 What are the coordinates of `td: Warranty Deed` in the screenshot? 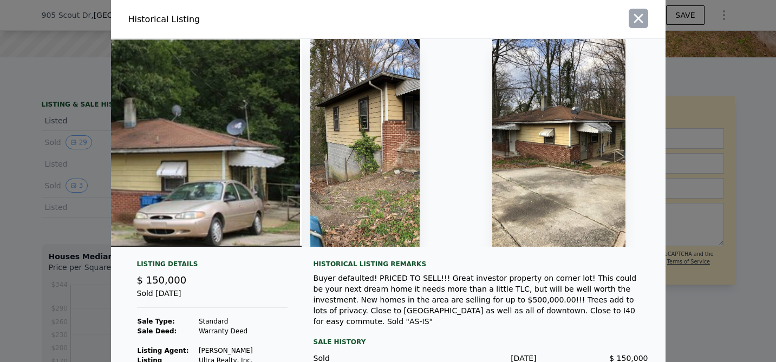 It's located at (243, 331).